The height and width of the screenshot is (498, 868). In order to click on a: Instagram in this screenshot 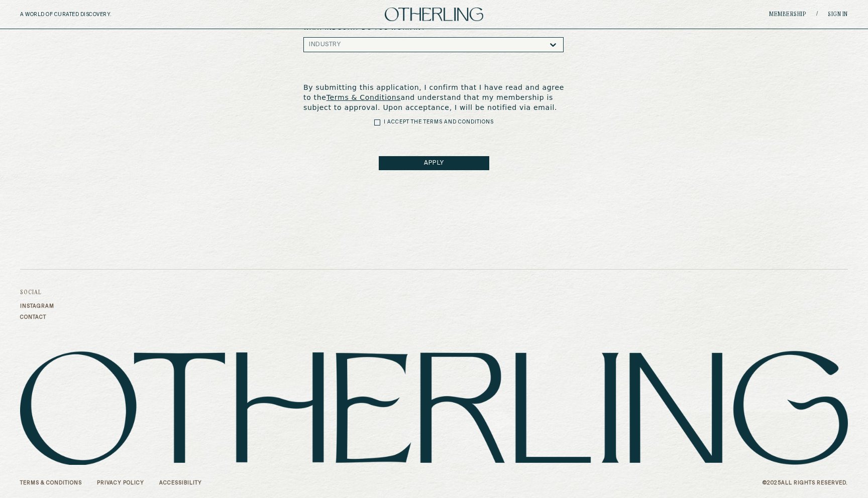, I will do `click(37, 306)`.